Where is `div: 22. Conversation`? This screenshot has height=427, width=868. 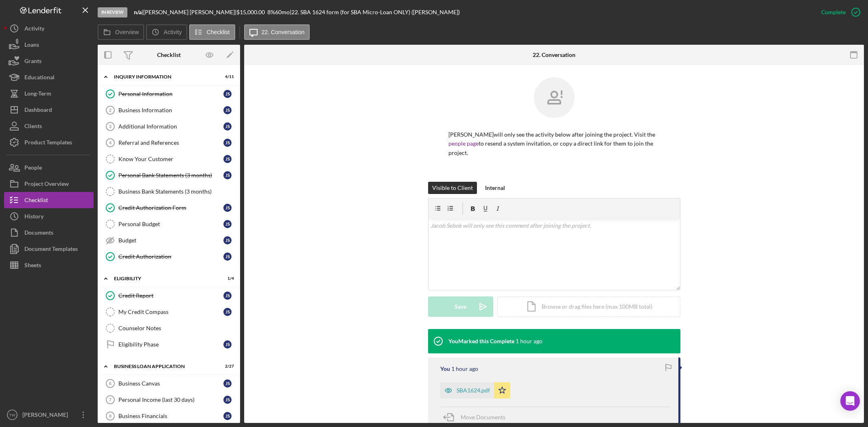
div: 22. Conversation is located at coordinates (554, 55).